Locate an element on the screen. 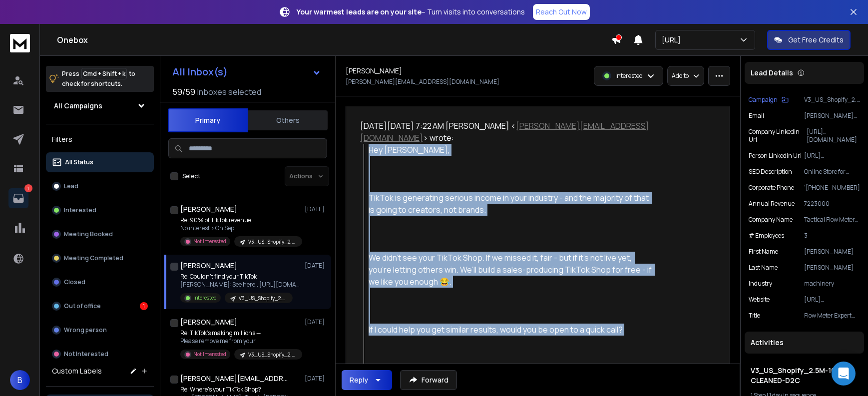 The height and width of the screenshot is (396, 868). p: # Employees is located at coordinates (766, 236).